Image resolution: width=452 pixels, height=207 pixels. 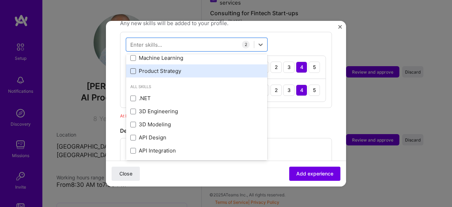 What do you see at coordinates (197, 163) in the screenshot?
I see `div: APNS` at bounding box center [197, 163].